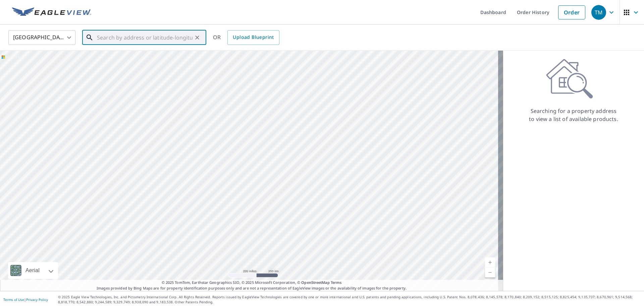 The image size is (644, 308). Describe the element at coordinates (52, 12) in the screenshot. I see `img: EV Logo` at that location.